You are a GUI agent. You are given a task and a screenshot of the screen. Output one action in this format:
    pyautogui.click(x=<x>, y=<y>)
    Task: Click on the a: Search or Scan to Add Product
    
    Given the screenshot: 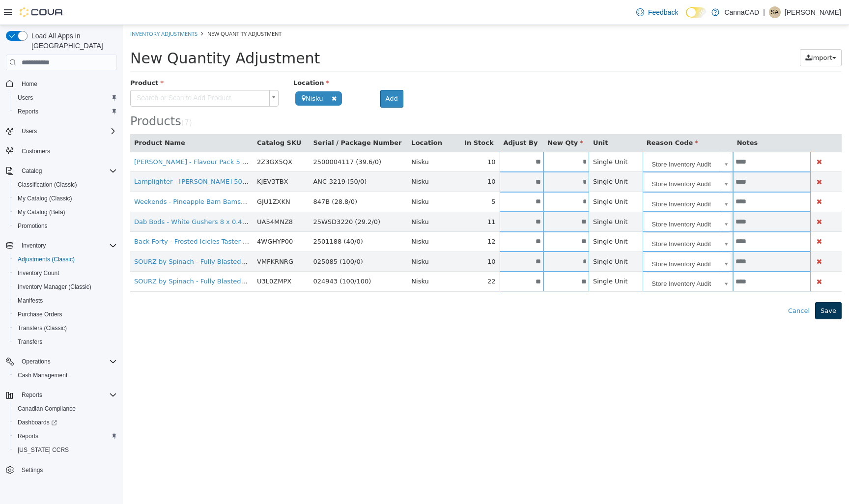 What is the action you would take?
    pyautogui.click(x=82, y=73)
    